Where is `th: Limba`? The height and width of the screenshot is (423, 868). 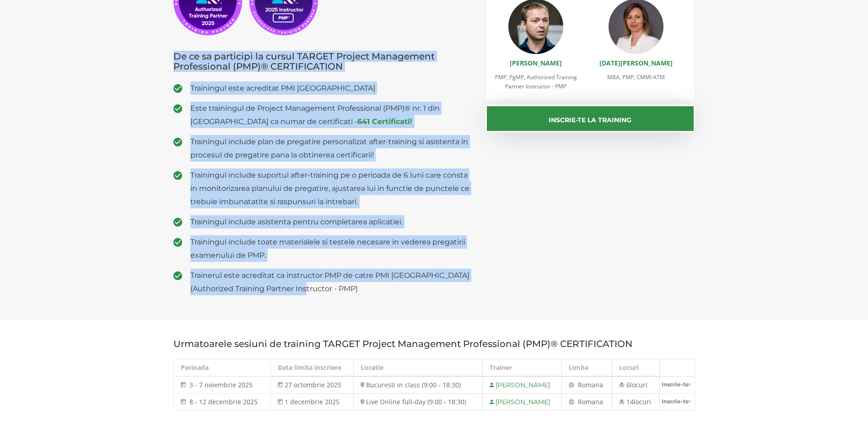
th: Limba is located at coordinates (587, 368).